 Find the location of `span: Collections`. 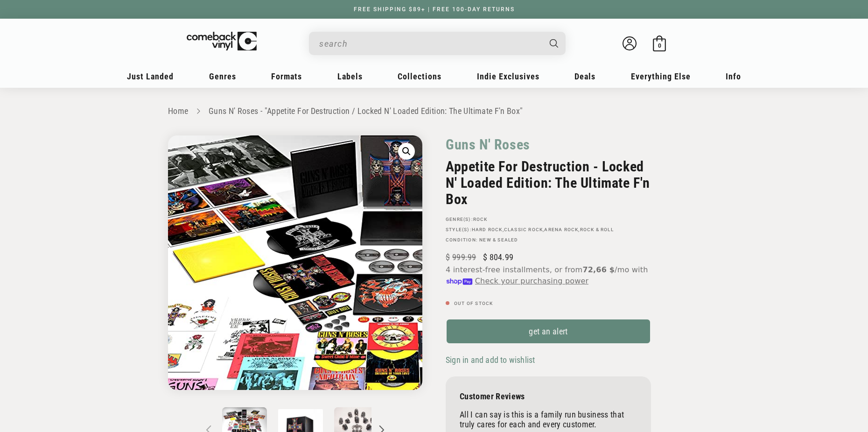

span: Collections is located at coordinates (420, 76).